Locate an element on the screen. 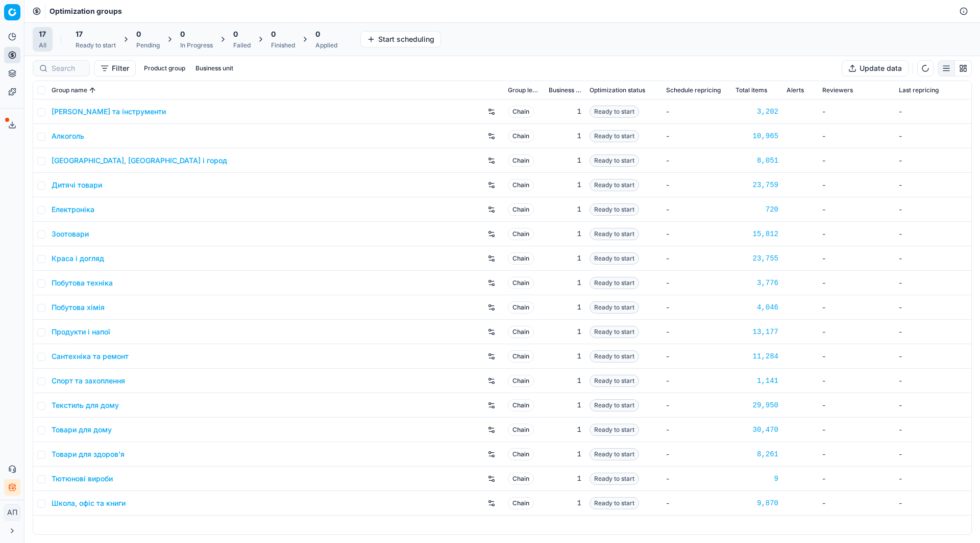 Image resolution: width=980 pixels, height=543 pixels. span: Optimization status is located at coordinates (617, 90).